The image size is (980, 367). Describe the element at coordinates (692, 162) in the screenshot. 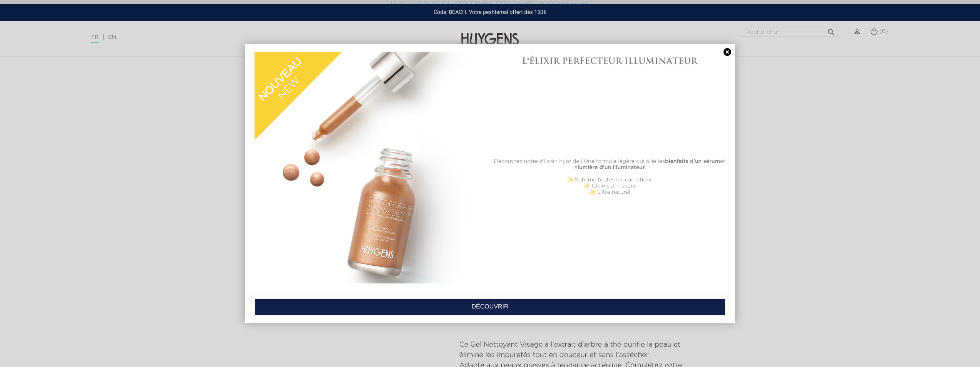

I see `b: bienfaits d'un sérum` at that location.